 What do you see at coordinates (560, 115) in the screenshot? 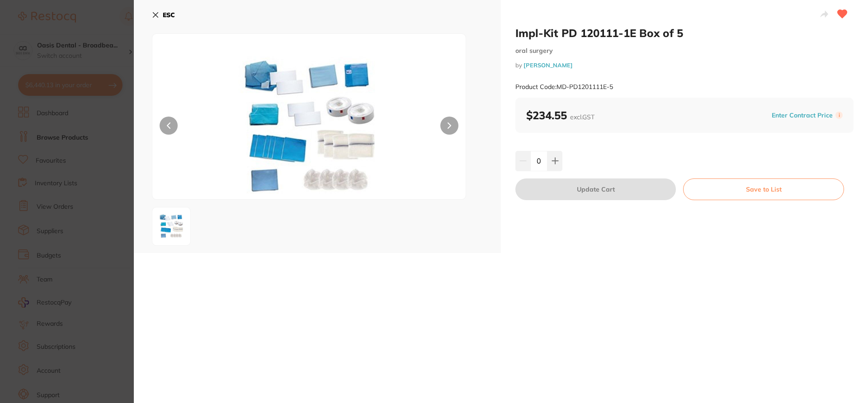
I see `b: $234.55` at bounding box center [560, 115].